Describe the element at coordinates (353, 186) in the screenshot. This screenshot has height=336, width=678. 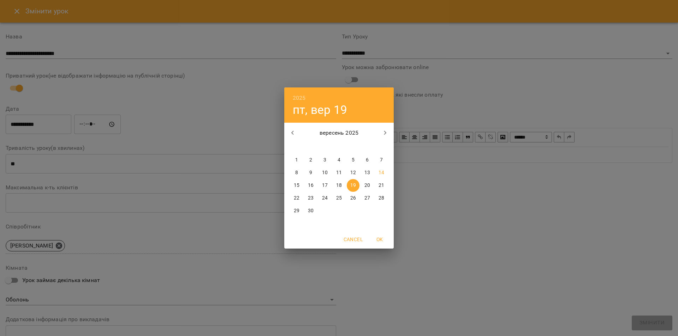
I see `button: 19` at that location.